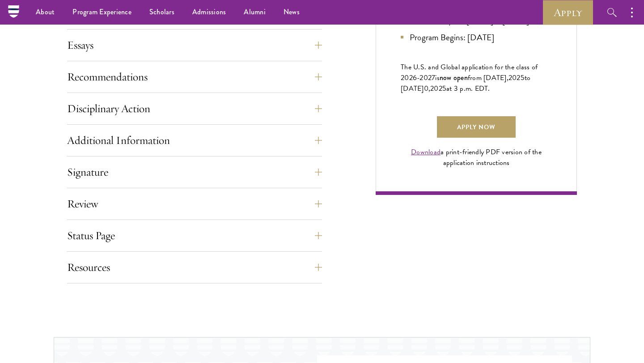 The image size is (644, 363). Describe the element at coordinates (194, 236) in the screenshot. I see `button: Status Page` at that location.